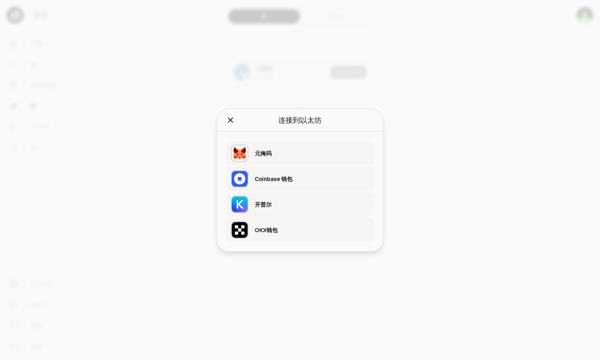 Image resolution: width=600 pixels, height=360 pixels. Describe the element at coordinates (312, 204) in the screenshot. I see `div: 开普尔` at that location.